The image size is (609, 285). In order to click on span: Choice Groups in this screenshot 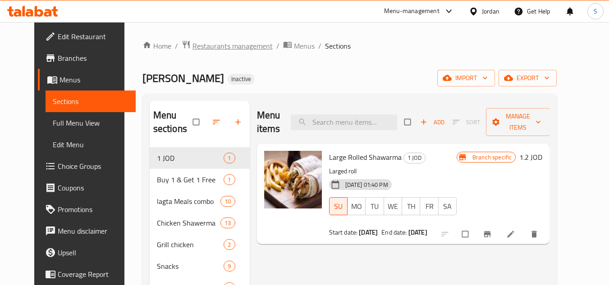, I will do `click(93, 166)`.